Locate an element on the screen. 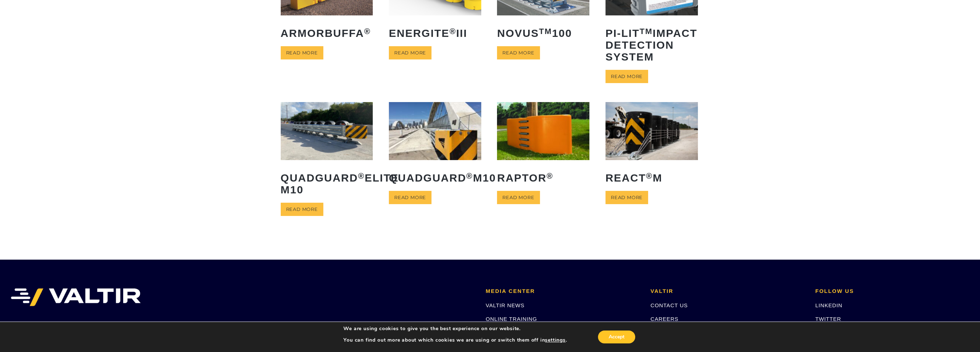 The width and height of the screenshot is (980, 352). a: VALTIR NEWS is located at coordinates (505, 305).